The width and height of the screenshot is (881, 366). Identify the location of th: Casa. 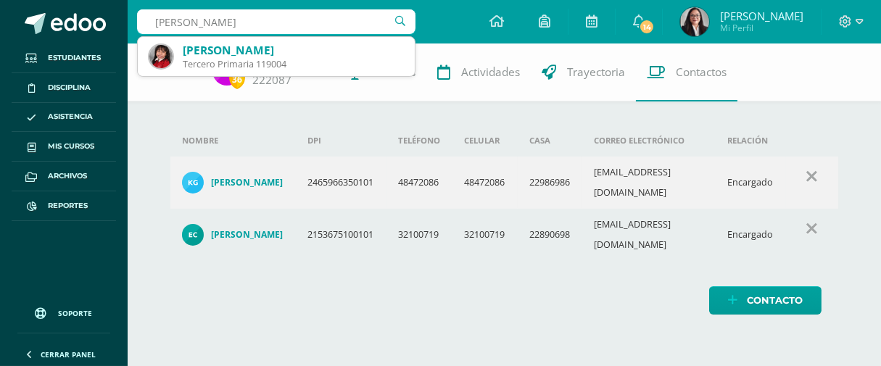
(550, 141).